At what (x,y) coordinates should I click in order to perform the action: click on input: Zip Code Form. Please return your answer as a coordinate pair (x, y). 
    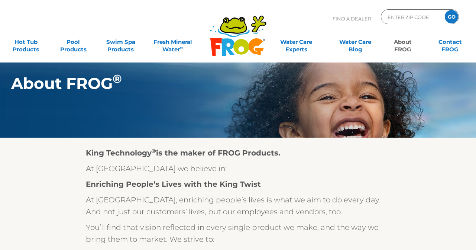
    Looking at the image, I should click on (412, 17).